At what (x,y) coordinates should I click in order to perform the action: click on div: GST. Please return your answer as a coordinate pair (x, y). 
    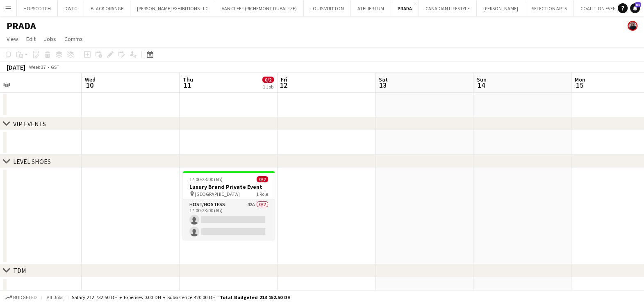
    Looking at the image, I should click on (55, 66).